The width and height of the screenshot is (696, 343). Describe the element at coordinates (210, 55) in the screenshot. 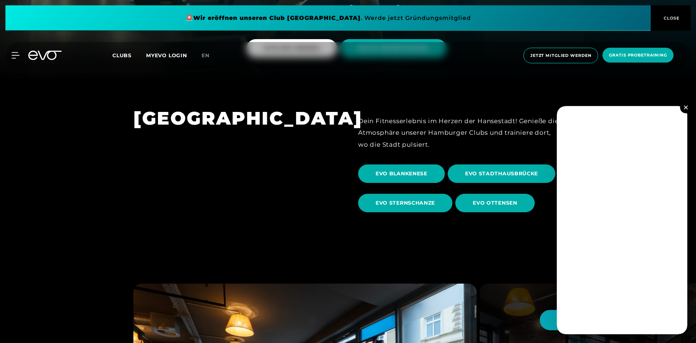

I see `a: en` at that location.